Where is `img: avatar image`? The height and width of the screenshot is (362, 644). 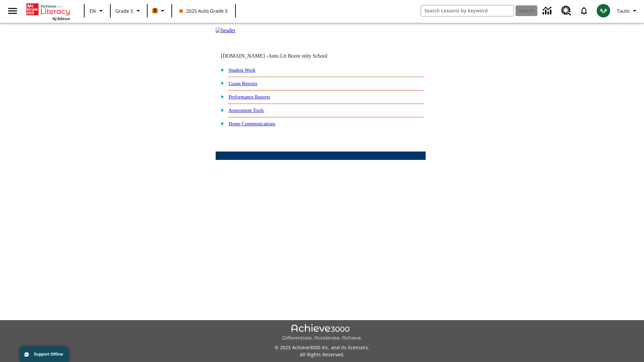
img: avatar image is located at coordinates (603, 11).